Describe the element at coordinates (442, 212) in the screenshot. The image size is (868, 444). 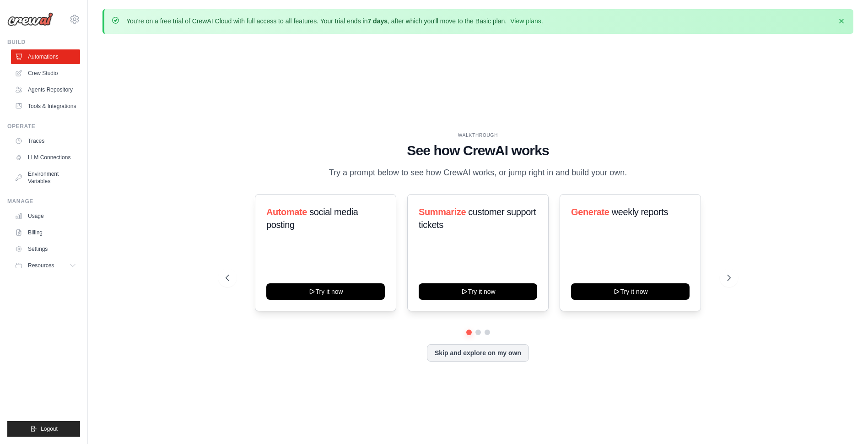
I see `span: Summarize` at that location.